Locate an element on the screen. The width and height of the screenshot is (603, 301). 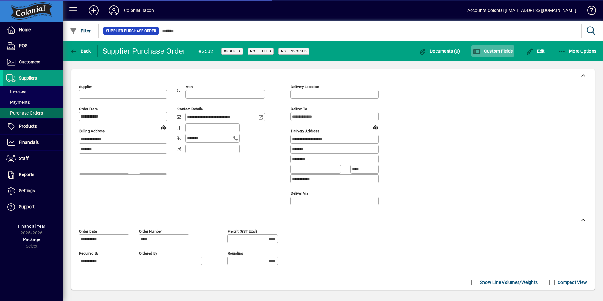
button: Add is located at coordinates (94, 10).